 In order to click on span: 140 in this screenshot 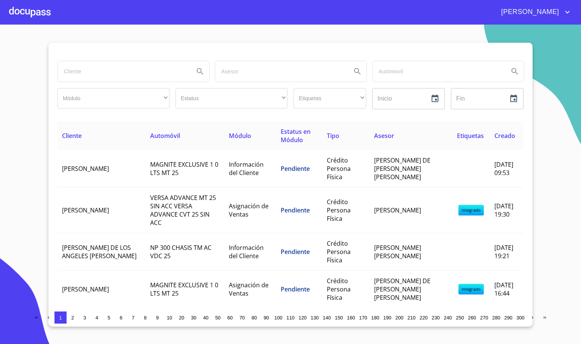, I will do `click(326, 318)`.